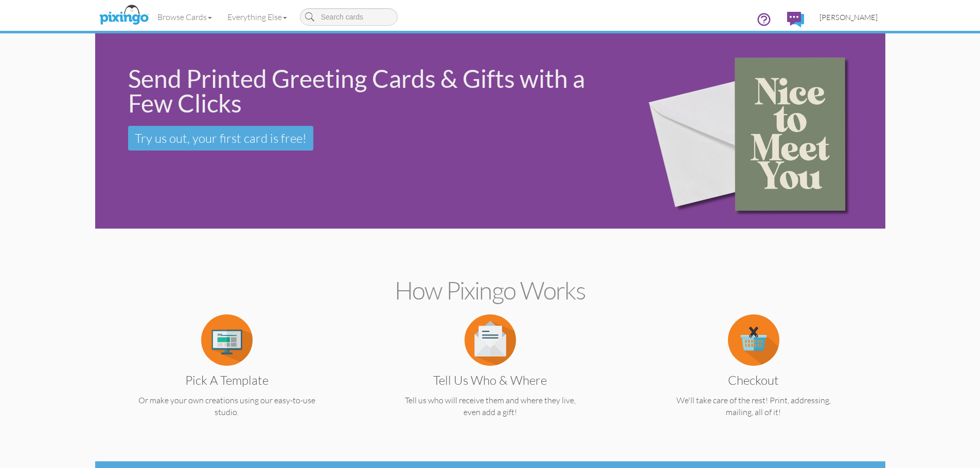 The image size is (980, 468). What do you see at coordinates (490, 376) in the screenshot?
I see `a: Tell us Who & Where Tell us who will receive them and where they live, even add a gift!` at bounding box center [490, 376].